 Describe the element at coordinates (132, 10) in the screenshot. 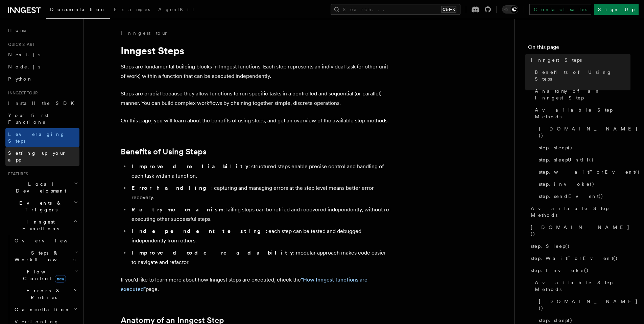

I see `span: Examples` at that location.